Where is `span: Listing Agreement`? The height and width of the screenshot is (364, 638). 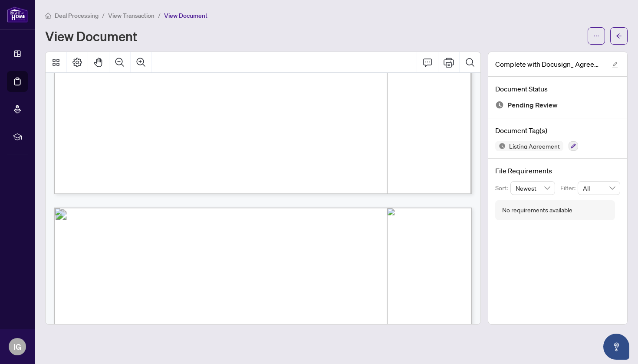
span: Listing Agreement is located at coordinates (534, 146).